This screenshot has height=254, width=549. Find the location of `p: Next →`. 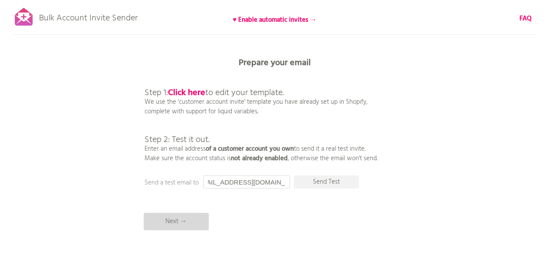

p: Next → is located at coordinates (176, 221).